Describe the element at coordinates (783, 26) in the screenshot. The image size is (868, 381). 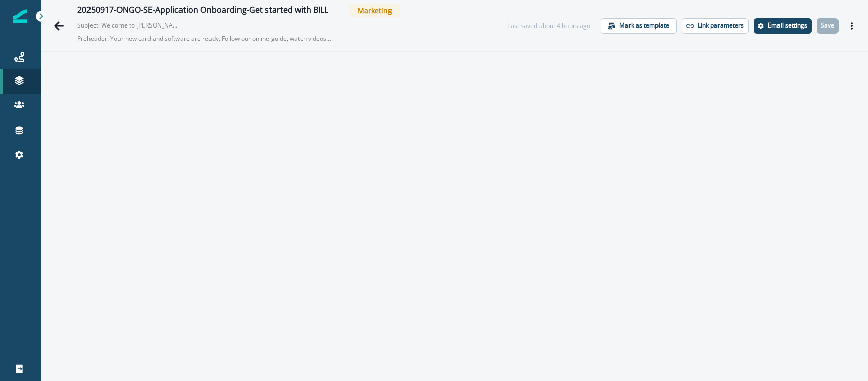
I see `button: Settings` at that location.